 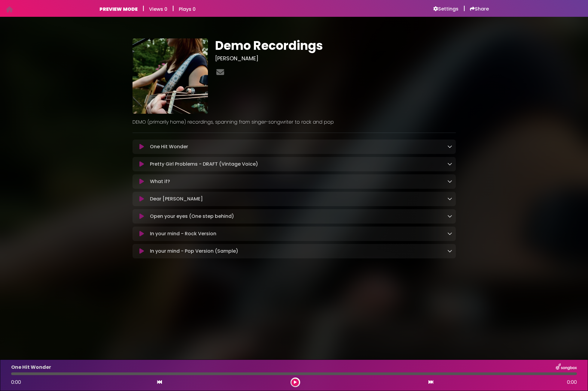 I want to click on h6: Plays 0, so click(x=187, y=9).